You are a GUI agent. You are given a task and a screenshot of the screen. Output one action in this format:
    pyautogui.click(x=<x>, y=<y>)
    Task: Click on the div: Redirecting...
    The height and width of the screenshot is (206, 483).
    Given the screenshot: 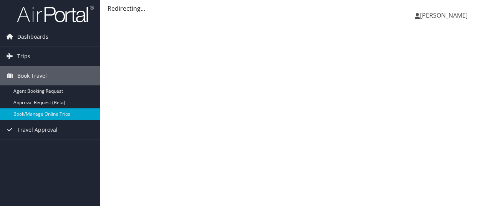 What is the action you would take?
    pyautogui.click(x=291, y=8)
    